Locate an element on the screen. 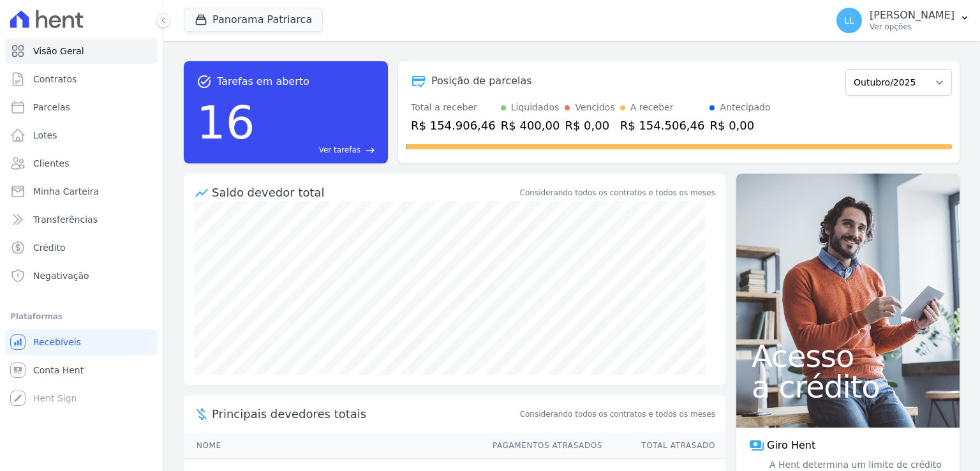  span: Contratos is located at coordinates (55, 79).